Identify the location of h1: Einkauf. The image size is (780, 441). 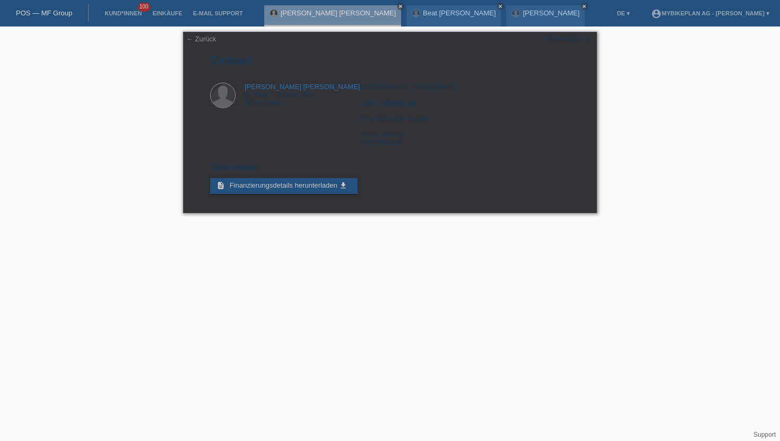
(390, 60).